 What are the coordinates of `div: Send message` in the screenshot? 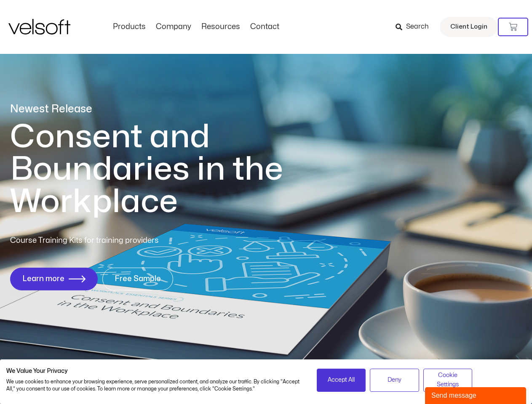 It's located at (51, 10).